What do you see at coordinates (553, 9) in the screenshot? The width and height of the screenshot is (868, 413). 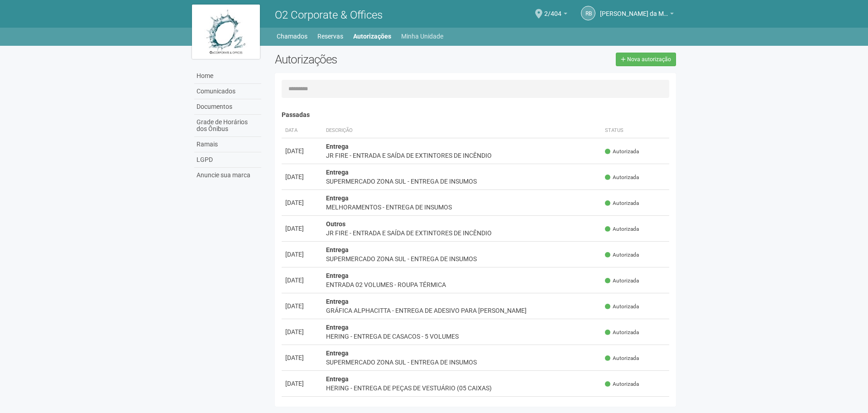 I see `span: 2/404` at bounding box center [553, 9].